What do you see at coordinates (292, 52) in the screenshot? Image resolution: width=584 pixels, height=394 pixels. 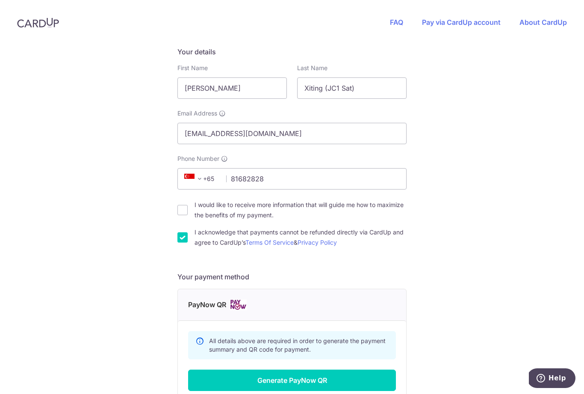 I see `h5: Your details` at bounding box center [292, 52].